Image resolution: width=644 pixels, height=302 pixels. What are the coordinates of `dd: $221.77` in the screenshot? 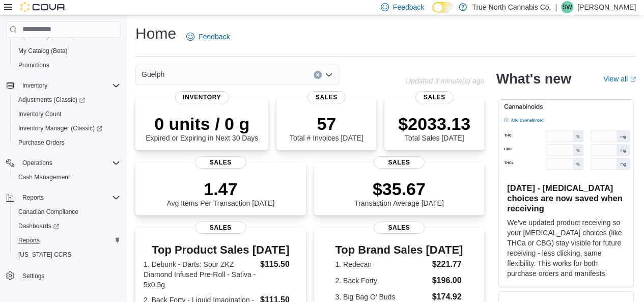 It's located at (447, 265).